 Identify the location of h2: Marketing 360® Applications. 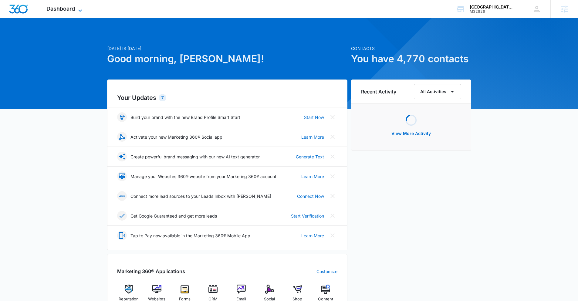
(151, 271).